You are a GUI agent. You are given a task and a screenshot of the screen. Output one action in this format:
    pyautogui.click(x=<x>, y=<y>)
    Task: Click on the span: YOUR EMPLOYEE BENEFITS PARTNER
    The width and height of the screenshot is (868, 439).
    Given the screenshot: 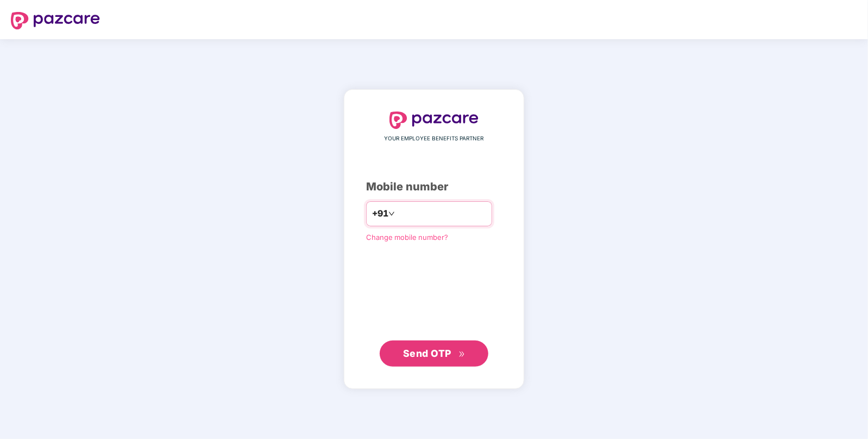 What is the action you would take?
    pyautogui.click(x=434, y=138)
    